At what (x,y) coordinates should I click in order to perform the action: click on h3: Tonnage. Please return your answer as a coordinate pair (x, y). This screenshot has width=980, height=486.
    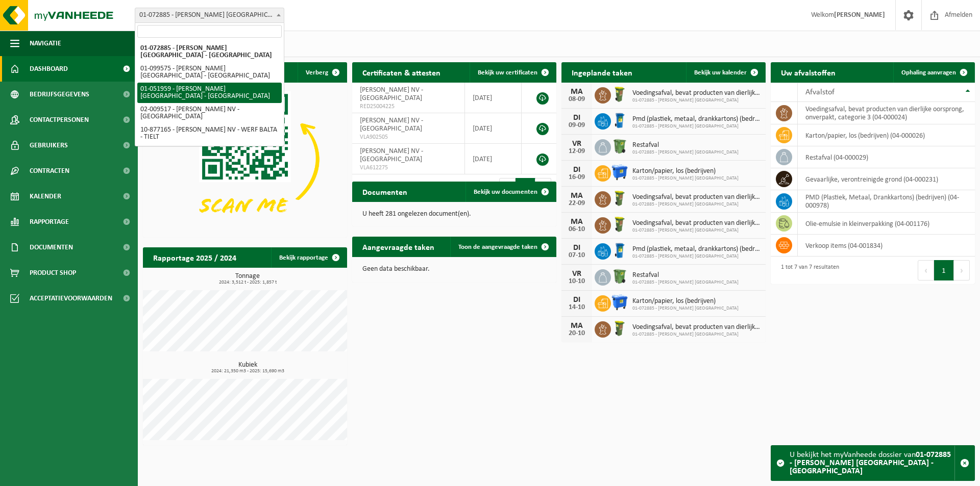
    Looking at the image, I should click on (247, 279).